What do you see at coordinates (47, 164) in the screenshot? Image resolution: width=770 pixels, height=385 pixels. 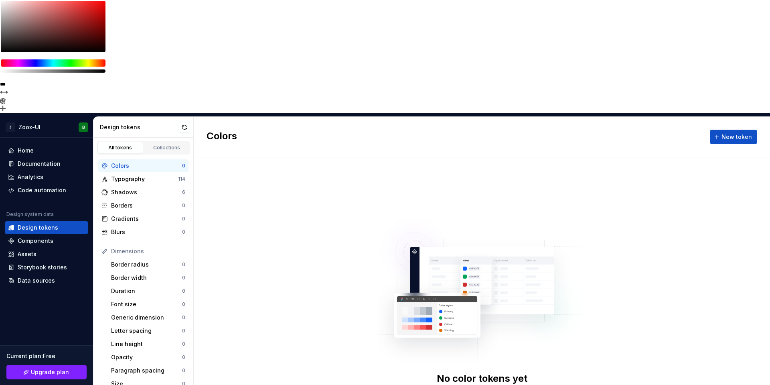 I see `a: Documentation` at bounding box center [47, 164].